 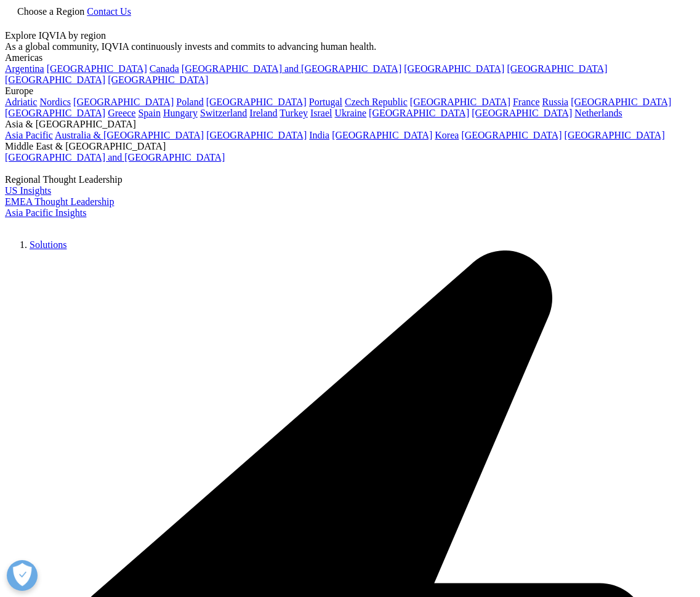 I want to click on a: Israel, so click(x=321, y=112).